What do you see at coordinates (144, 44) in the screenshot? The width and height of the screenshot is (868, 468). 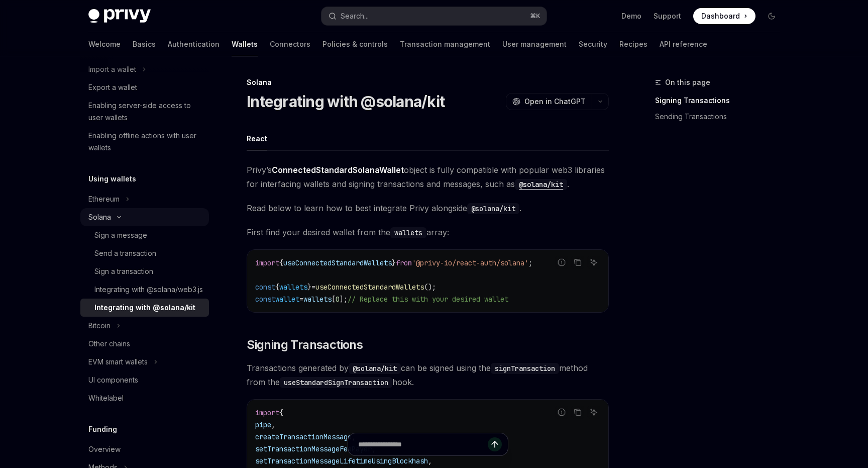 I see `a: Basics` at bounding box center [144, 44].